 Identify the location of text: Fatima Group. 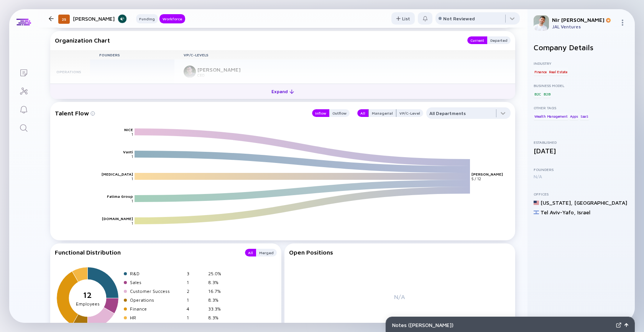
(120, 197).